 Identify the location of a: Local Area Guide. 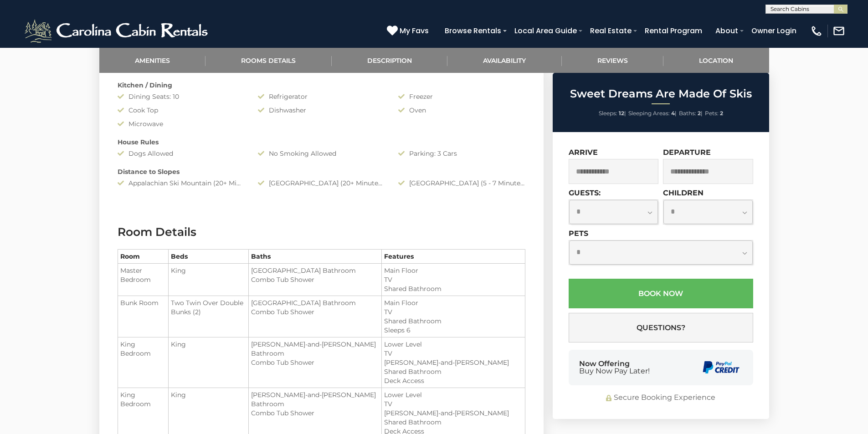
(545, 30).